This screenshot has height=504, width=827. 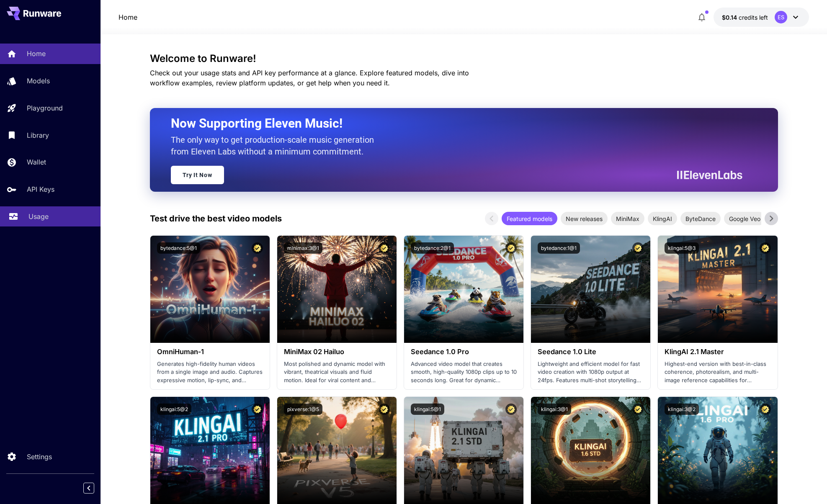 What do you see at coordinates (662, 218) in the screenshot?
I see `span: KlingAI` at bounding box center [662, 218].